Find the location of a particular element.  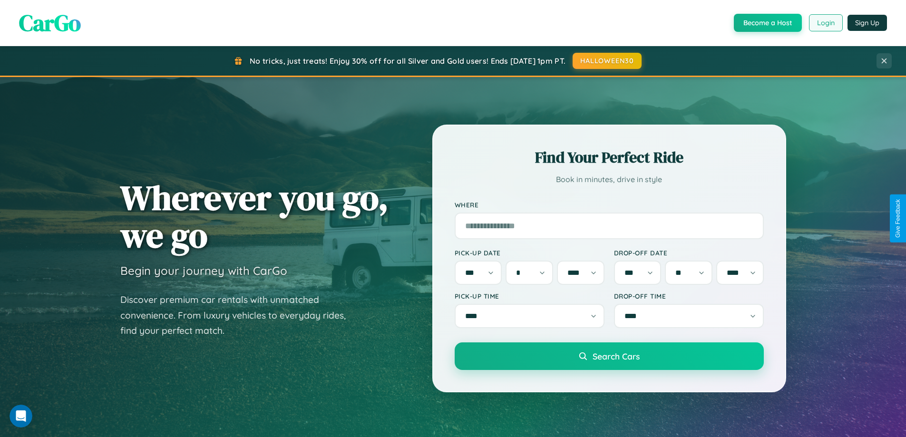

span: CarGo is located at coordinates (50, 23).